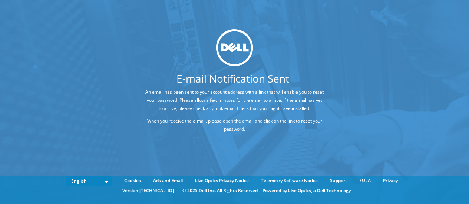 This screenshot has height=204, width=469. What do you see at coordinates (234, 125) in the screenshot?
I see `p: When you receive the e-mail, please open the email and click on the link to reset your password.` at bounding box center [234, 125].